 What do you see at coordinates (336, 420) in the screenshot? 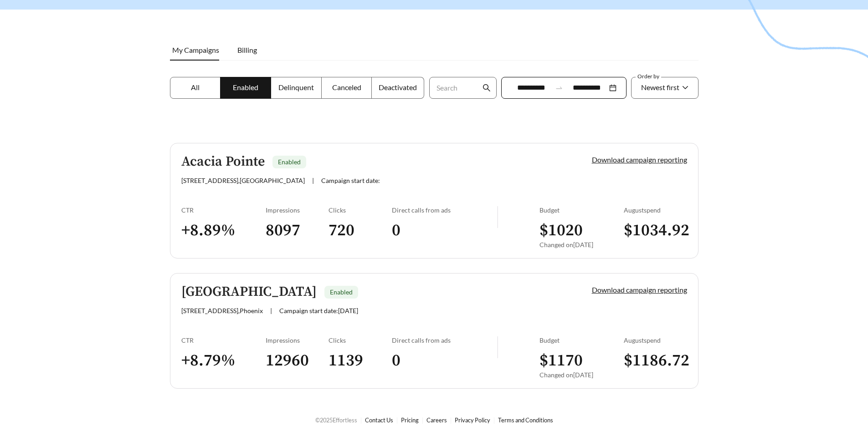
I see `span: © 2025 Effortless` at bounding box center [336, 420].